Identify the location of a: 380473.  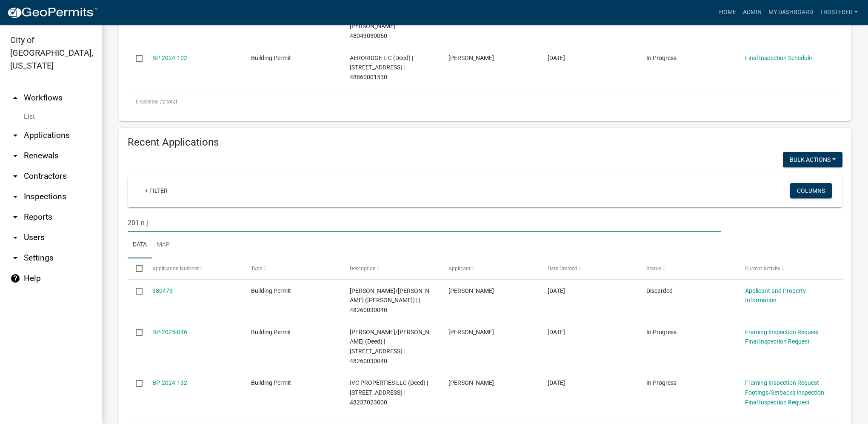
(163, 291).